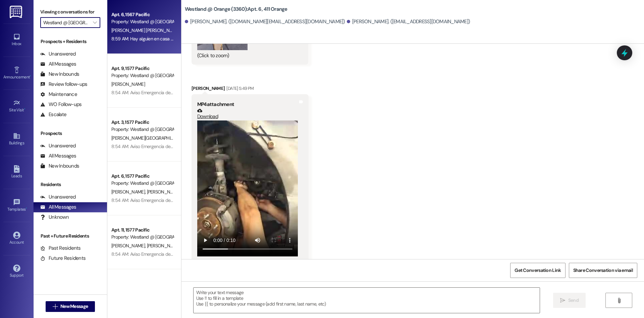  Describe the element at coordinates (17, 205) in the screenshot. I see `a: Templates •` at that location.